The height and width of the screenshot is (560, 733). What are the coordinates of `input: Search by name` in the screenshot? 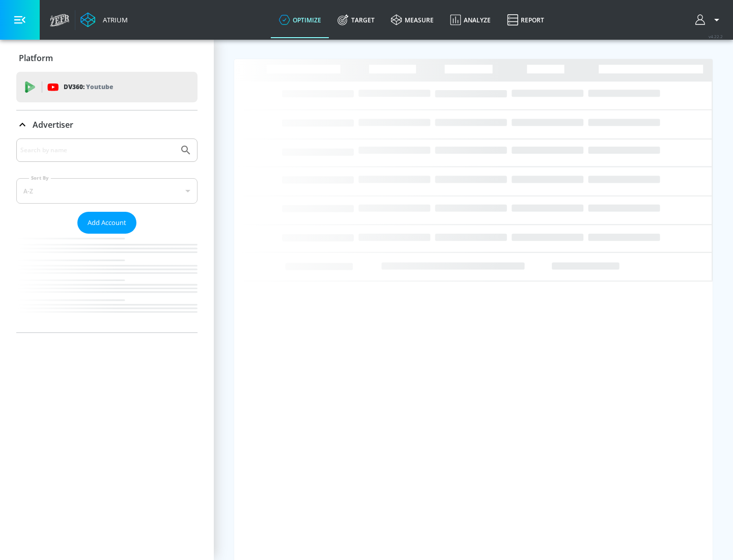 It's located at (97, 150).